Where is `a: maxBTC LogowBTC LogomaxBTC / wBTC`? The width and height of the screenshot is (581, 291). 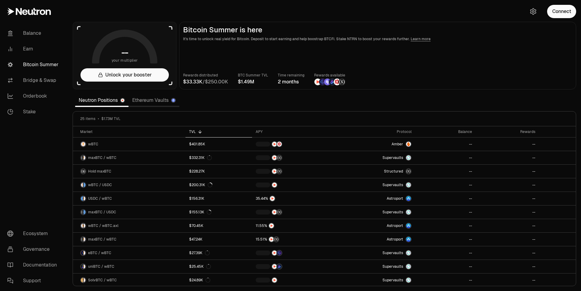 a: maxBTC LogowBTC LogomaxBTC / wBTC is located at coordinates (129, 158).